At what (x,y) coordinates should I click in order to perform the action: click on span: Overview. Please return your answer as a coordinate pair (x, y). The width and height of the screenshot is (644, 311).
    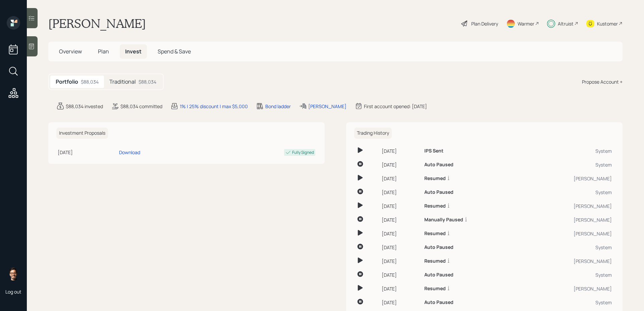
    Looking at the image, I should click on (70, 51).